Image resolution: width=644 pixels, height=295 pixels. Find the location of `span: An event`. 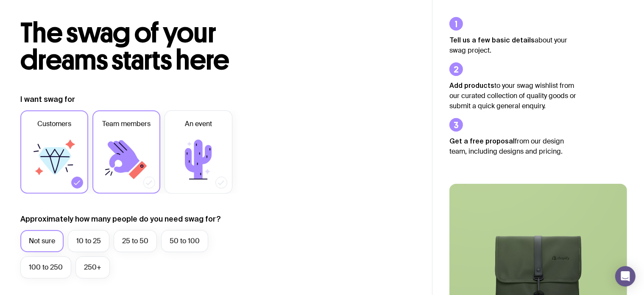

span: An event is located at coordinates (198, 124).